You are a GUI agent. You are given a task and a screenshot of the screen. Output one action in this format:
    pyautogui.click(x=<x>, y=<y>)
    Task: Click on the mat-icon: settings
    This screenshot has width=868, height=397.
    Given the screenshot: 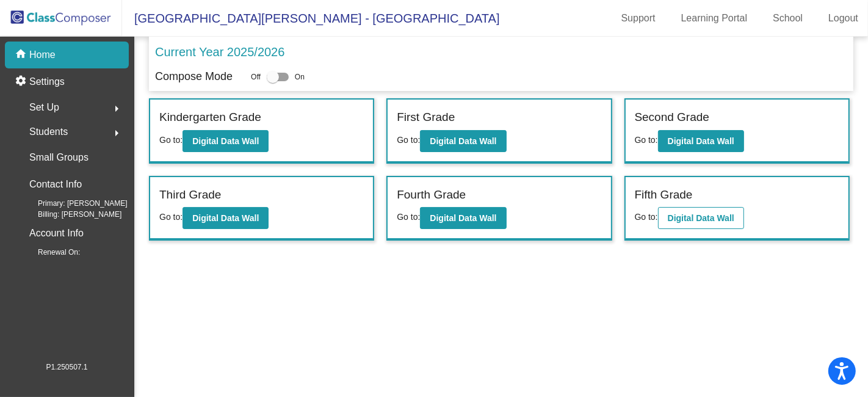 What is the action you would take?
    pyautogui.click(x=22, y=82)
    